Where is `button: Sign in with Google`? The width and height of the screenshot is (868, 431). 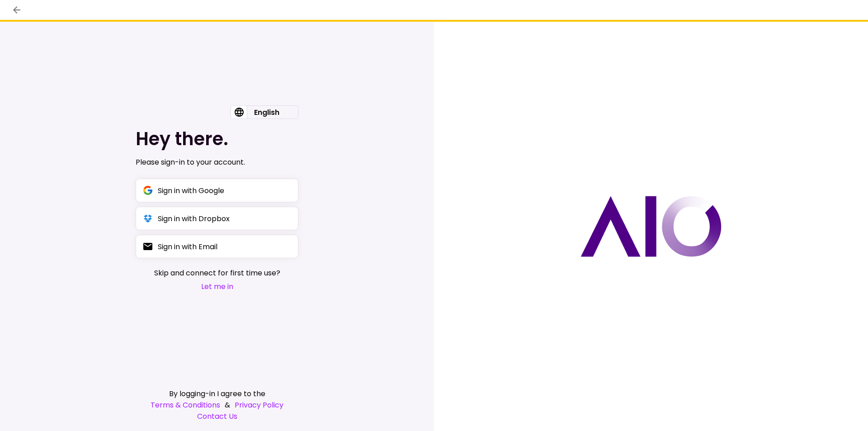
button: Sign in with Google is located at coordinates (217, 190).